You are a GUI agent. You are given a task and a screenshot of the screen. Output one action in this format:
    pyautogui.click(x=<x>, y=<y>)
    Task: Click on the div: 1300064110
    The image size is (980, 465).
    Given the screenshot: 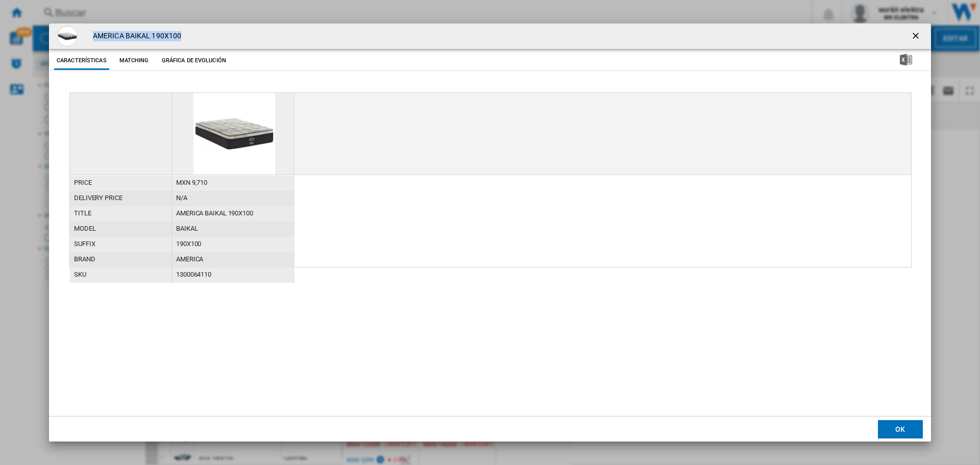 What is the action you would take?
    pyautogui.click(x=233, y=275)
    